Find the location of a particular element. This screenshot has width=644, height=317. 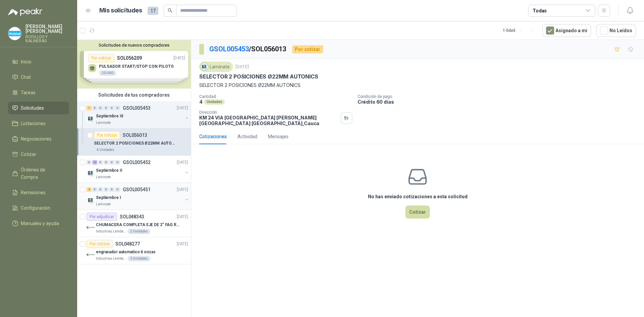

div: Laminate is located at coordinates (216, 67).